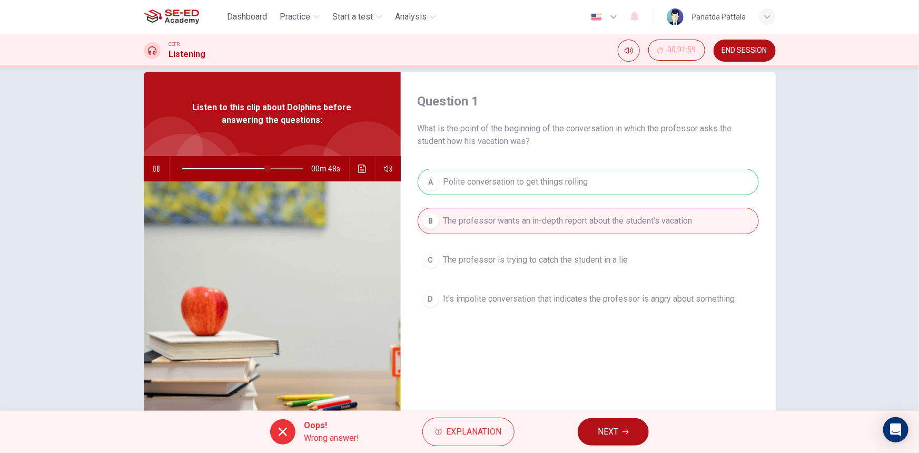 Image resolution: width=919 pixels, height=453 pixels. I want to click on span: Oops!, so click(331, 425).